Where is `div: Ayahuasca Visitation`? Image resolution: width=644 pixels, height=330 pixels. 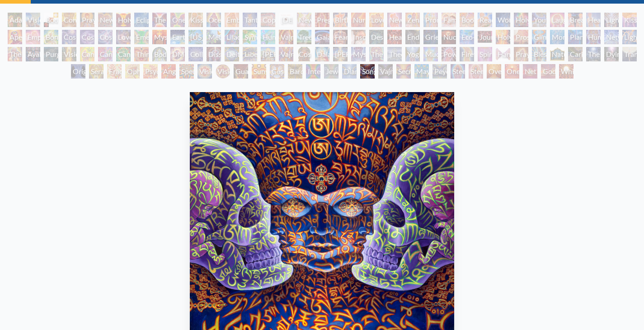
div: Ayahuasca Visitation is located at coordinates (33, 54).